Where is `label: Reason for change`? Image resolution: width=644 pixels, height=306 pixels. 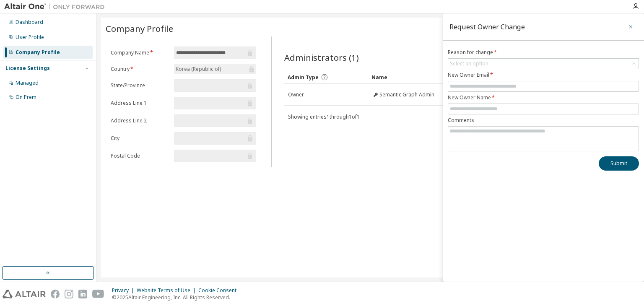
label: Reason for change is located at coordinates (543, 53).